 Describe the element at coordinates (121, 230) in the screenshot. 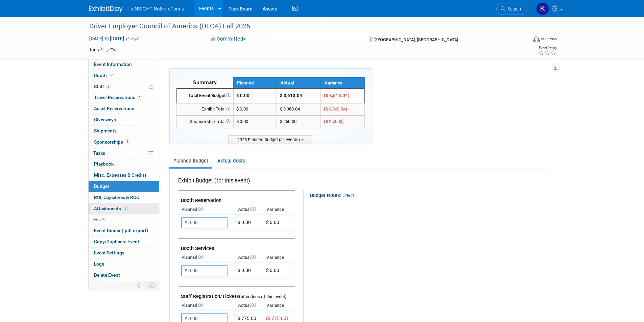

I see `span: Event Binder (.pdf export)` at that location.